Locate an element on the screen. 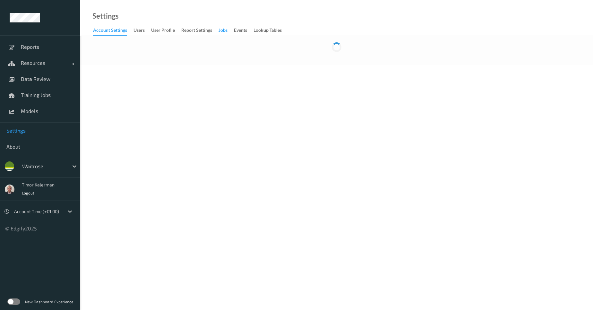  a: users is located at coordinates (142, 30).